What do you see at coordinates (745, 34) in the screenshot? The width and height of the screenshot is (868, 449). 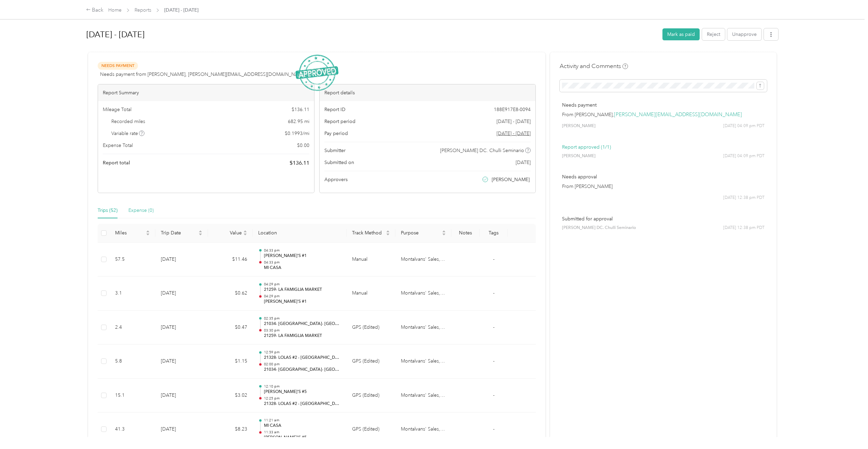 I see `button: Unapprove` at bounding box center [745, 34].